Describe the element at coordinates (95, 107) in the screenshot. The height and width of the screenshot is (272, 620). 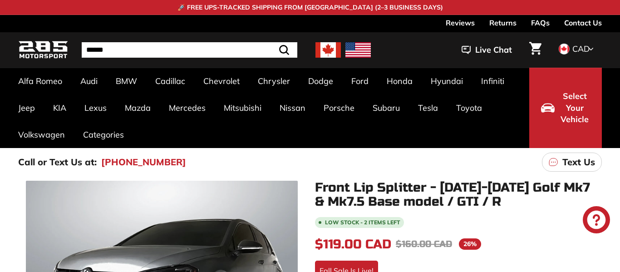
I see `a: Lexus` at that location.